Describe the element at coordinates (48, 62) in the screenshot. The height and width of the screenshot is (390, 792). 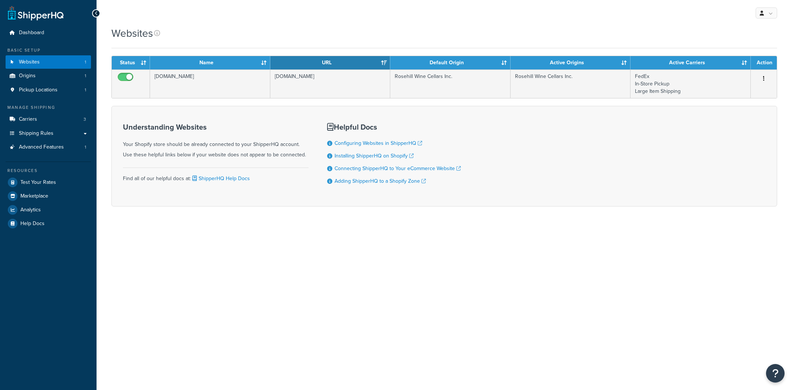
I see `li: Websites` at that location.